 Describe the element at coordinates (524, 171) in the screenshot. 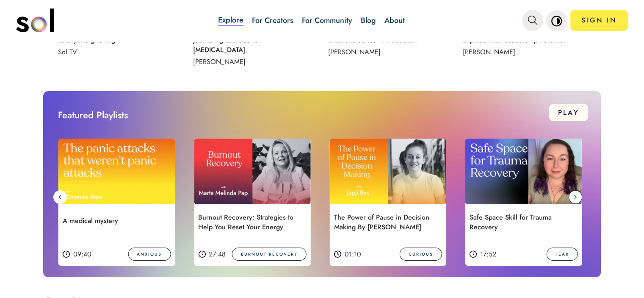

I see `img: Safe Space Skill for Trauma Recovery` at that location.